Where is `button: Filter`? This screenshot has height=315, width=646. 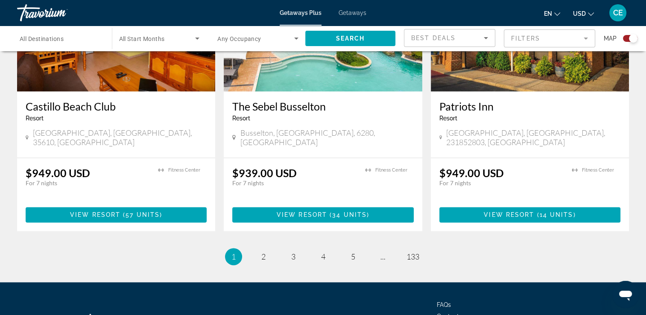
button: Filter is located at coordinates (549, 38).